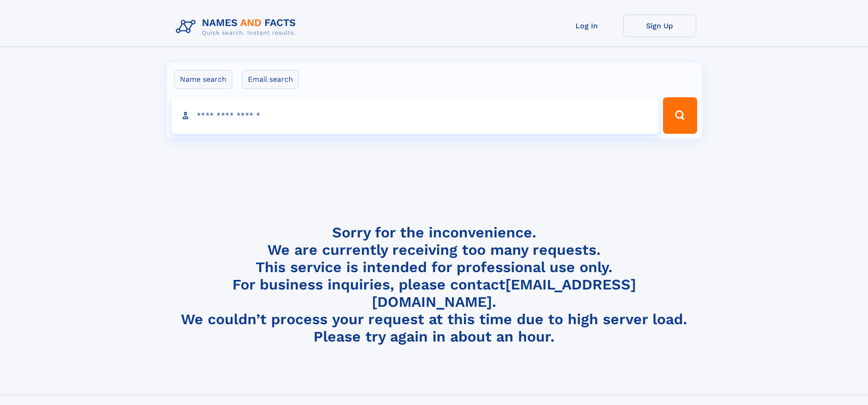 The image size is (868, 405). Describe the element at coordinates (434, 284) in the screenshot. I see `h4: Sorry for the inconvenience. We are currently receiving too many requests. This service is intend...` at that location.